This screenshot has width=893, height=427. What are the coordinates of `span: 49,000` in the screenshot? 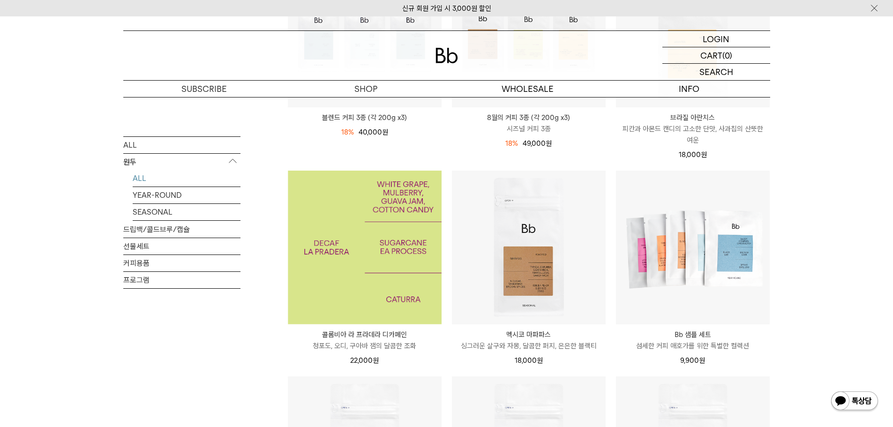 It's located at (537, 143).